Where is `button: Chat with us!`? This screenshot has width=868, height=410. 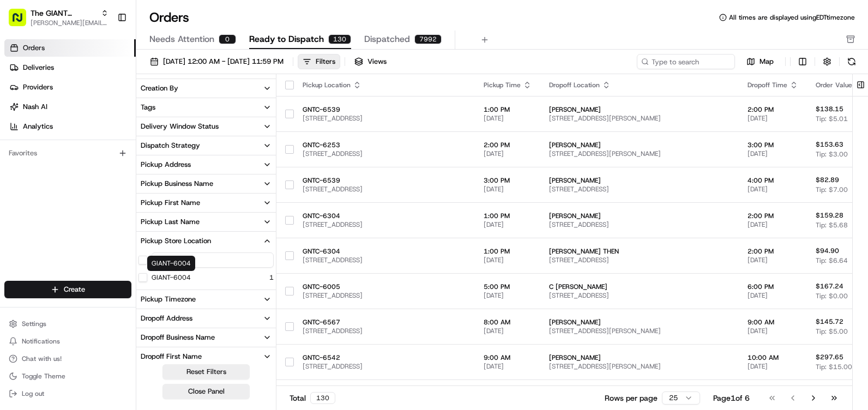
button: Chat with us! is located at coordinates (68, 359).